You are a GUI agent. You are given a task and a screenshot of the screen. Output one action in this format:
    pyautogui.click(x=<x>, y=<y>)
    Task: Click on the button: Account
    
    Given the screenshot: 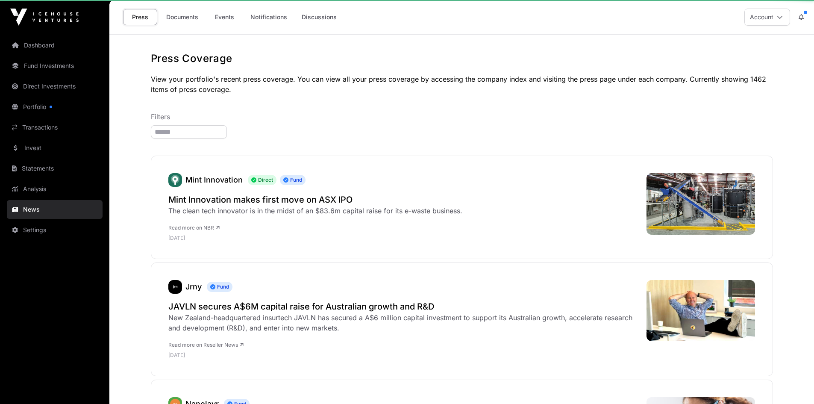 What is the action you would take?
    pyautogui.click(x=767, y=17)
    